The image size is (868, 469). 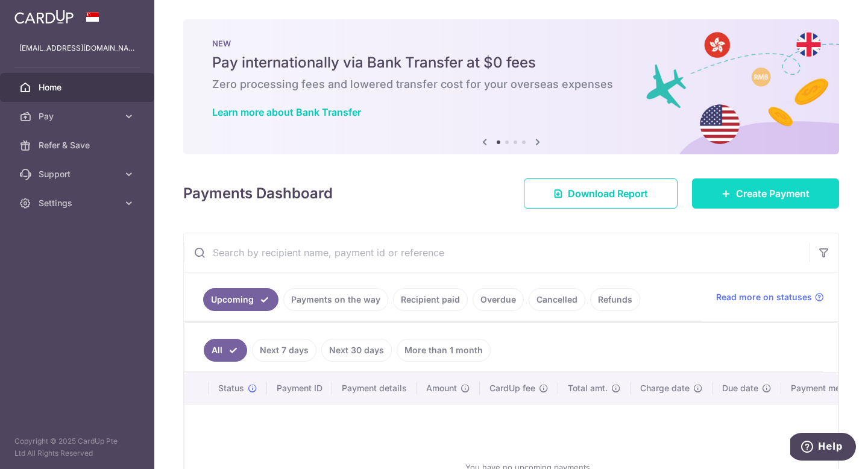 I want to click on a: Learn more about Bank Transfer, so click(x=286, y=112).